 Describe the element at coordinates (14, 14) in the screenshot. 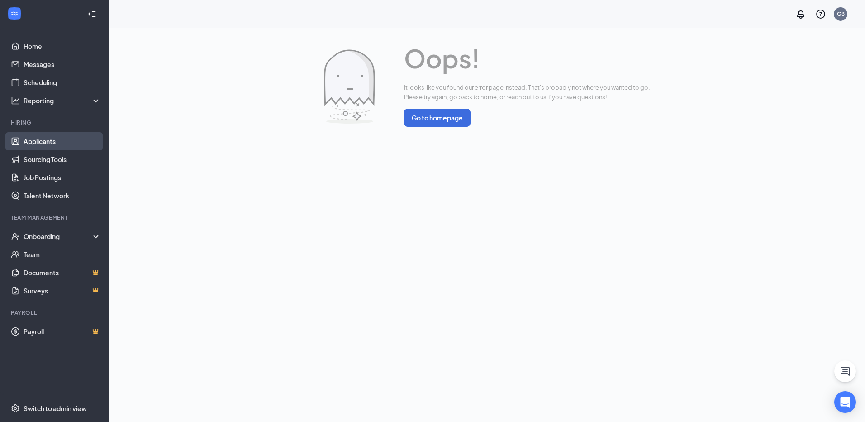

I see `svg: WorkstreamLogo` at that location.